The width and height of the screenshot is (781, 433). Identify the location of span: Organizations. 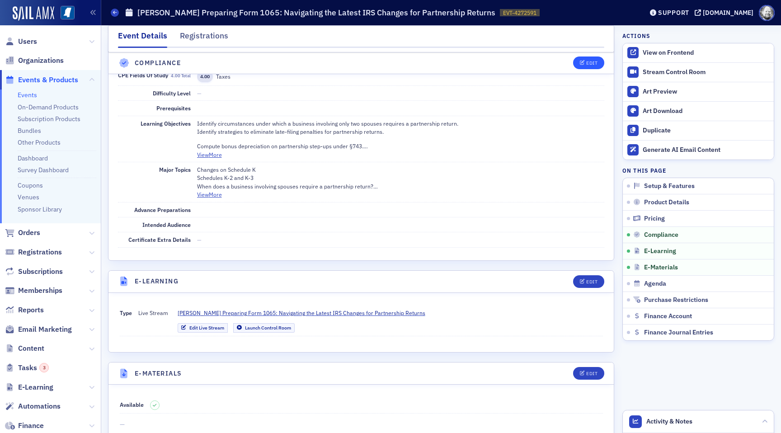
(41, 61).